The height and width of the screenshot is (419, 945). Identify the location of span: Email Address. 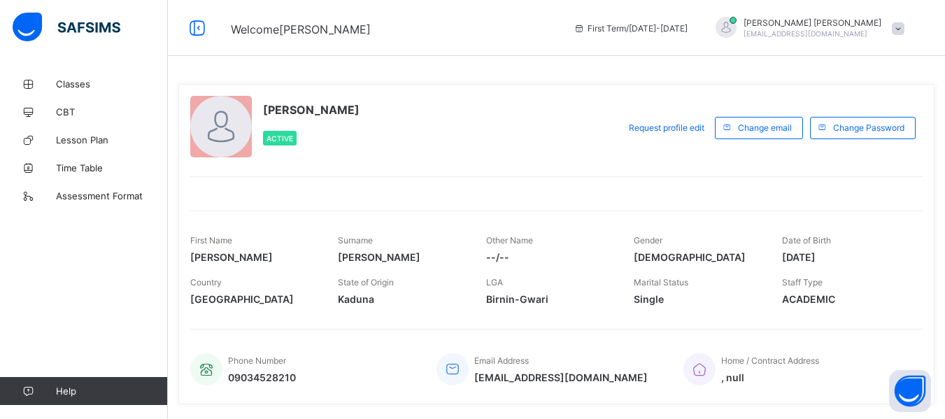
(502, 360).